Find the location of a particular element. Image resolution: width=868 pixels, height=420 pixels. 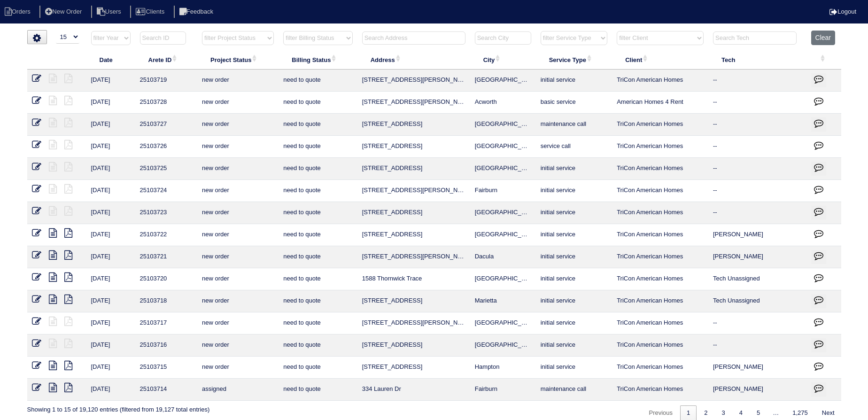

input: Search Tech is located at coordinates (755, 38).